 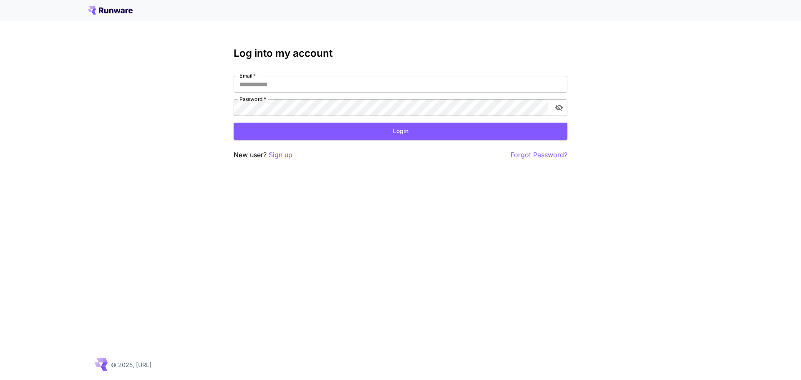 What do you see at coordinates (401, 53) in the screenshot?
I see `h3: Log into my account` at bounding box center [401, 53].